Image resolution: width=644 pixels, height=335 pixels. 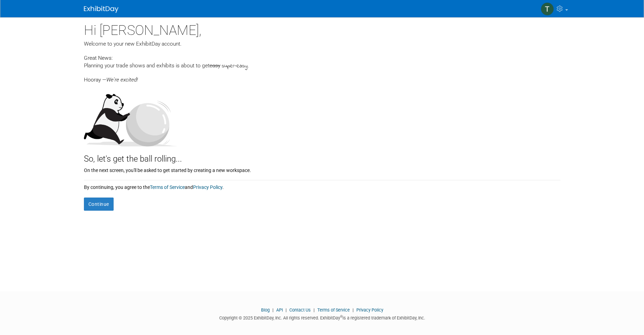 I want to click on div: Hooray —, so click(x=322, y=77).